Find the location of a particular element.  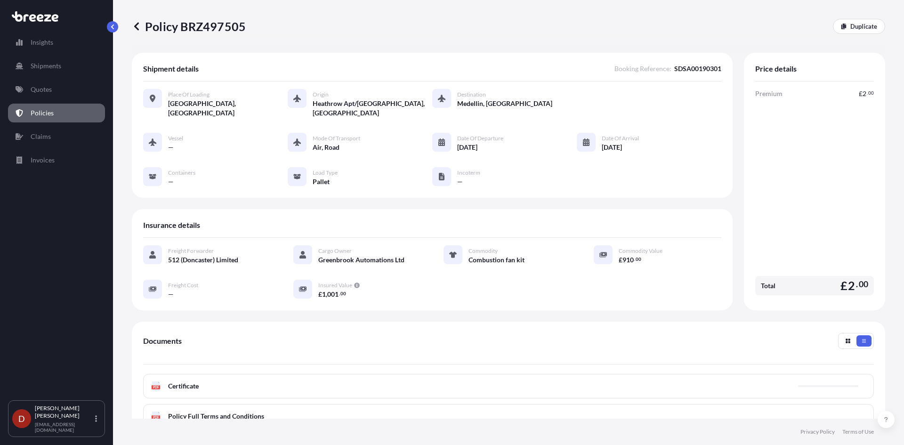

span: Premium is located at coordinates (769, 94).